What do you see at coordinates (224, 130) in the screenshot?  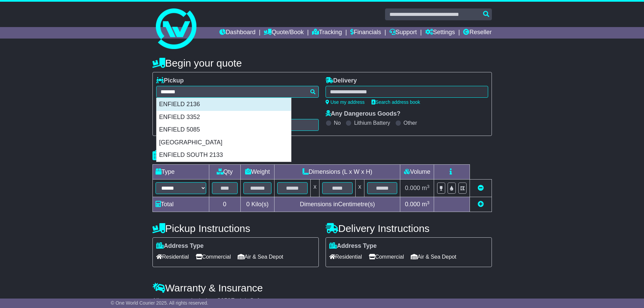 I see `div: ENFIELD 5085` at bounding box center [224, 130].